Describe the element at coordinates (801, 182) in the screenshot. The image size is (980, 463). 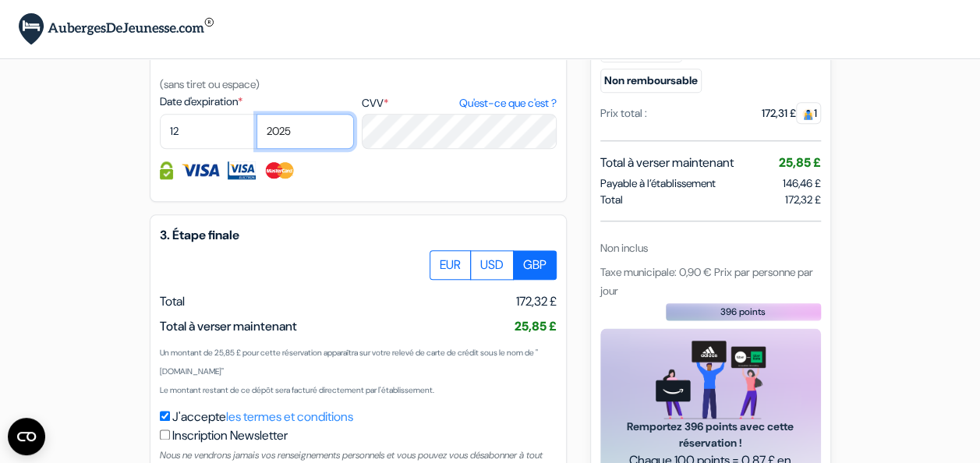
I see `span: 146,46 £` at that location.